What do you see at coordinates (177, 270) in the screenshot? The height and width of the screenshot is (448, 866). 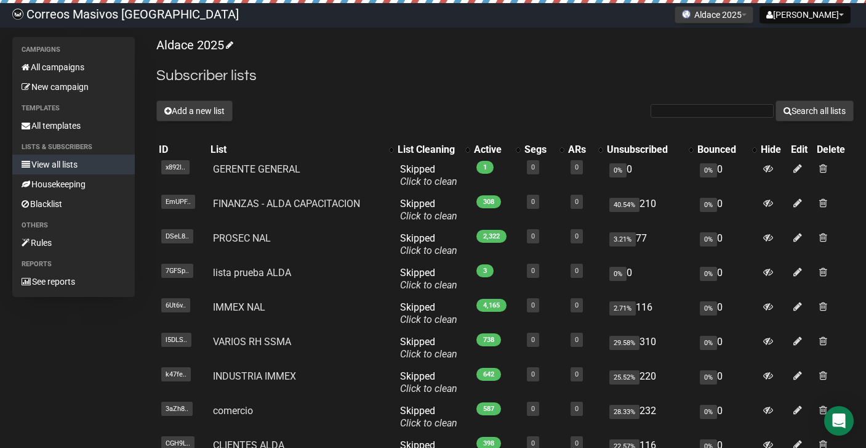 I see `span: 7GFSp..` at bounding box center [177, 270].